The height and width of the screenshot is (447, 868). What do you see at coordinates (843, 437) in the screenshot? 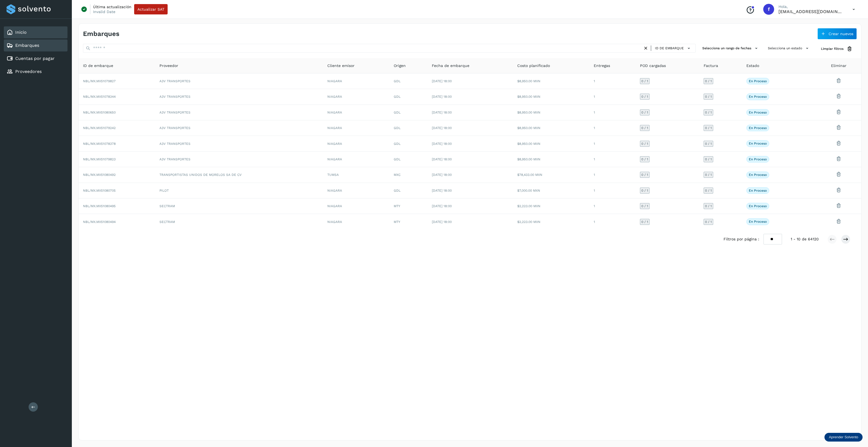
I see `div: Aprender Solvento` at bounding box center [843, 437].